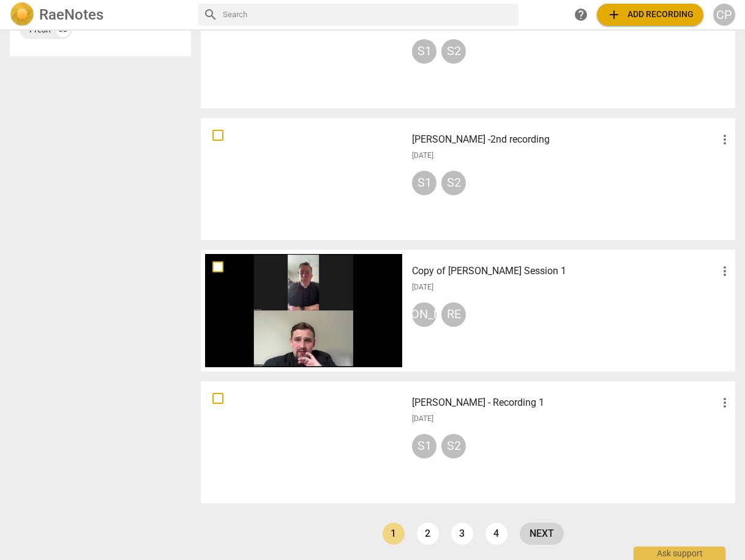 This screenshot has height=560, width=745. Describe the element at coordinates (368, 15) in the screenshot. I see `input: Search` at that location.